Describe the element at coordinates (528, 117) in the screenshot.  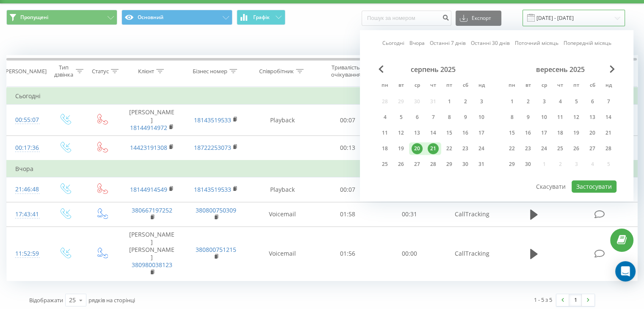
I see `div: вт 9 вер 2025 р.` at that location.